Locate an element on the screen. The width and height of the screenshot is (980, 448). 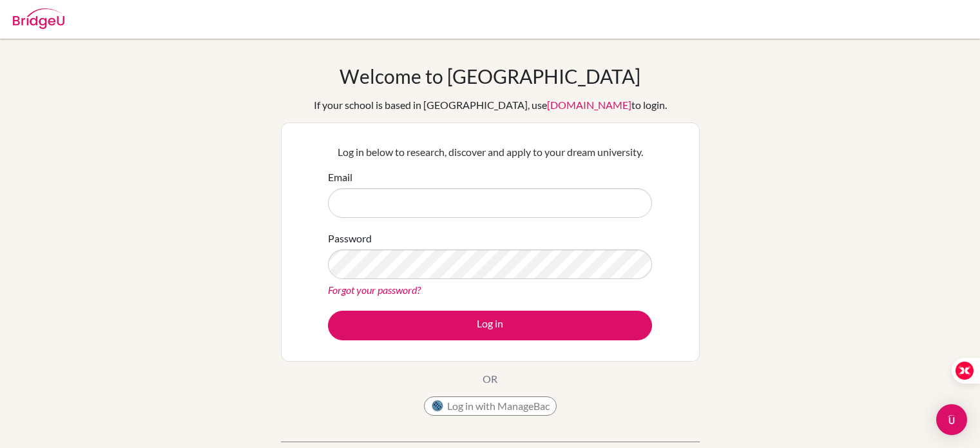
button: Log in is located at coordinates (490, 325).